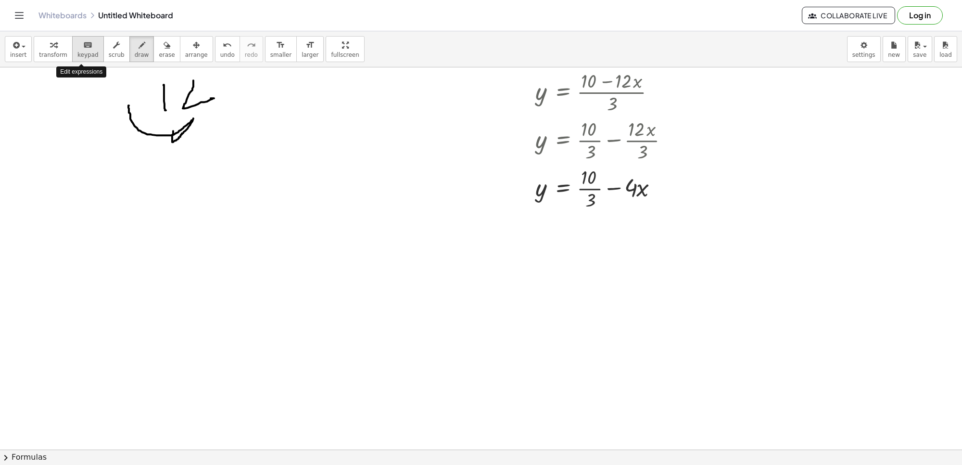 Image resolution: width=962 pixels, height=465 pixels. I want to click on button: load, so click(946, 49).